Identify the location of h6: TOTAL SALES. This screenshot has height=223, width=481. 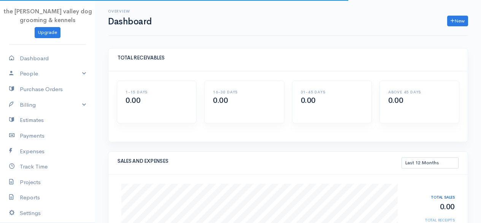
(431, 197).